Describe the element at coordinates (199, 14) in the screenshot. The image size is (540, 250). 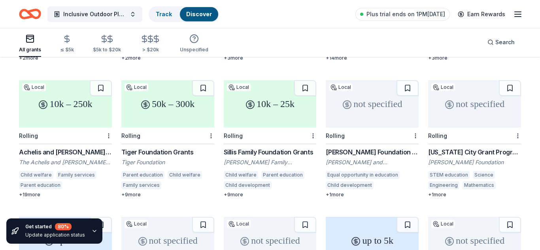
I see `a: Discover` at that location.